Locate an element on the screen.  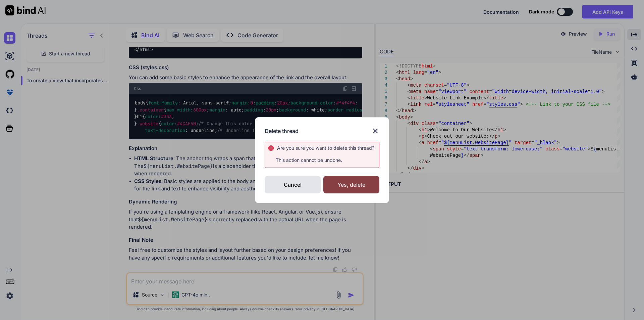
div: Cancel is located at coordinates (293, 185).